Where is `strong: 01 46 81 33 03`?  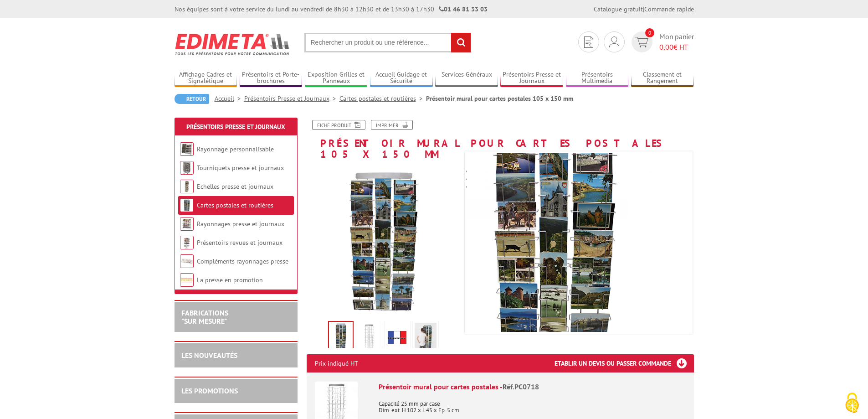 strong: 01 46 81 33 03 is located at coordinates (463, 9).